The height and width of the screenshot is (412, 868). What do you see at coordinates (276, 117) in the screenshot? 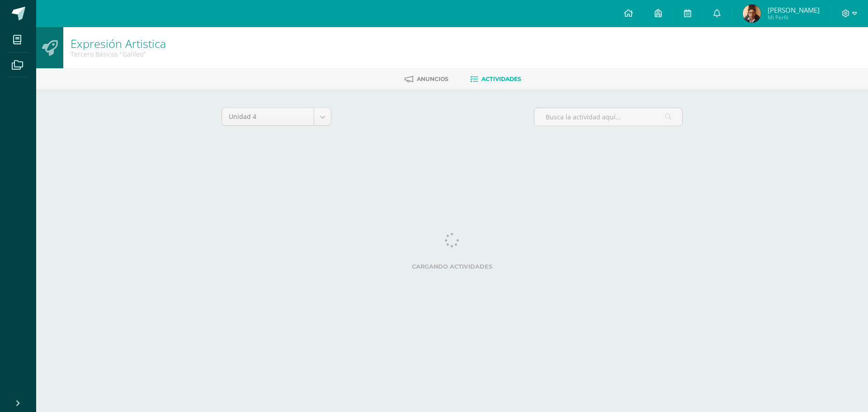
I see `a: Unidad 4` at bounding box center [276, 117].